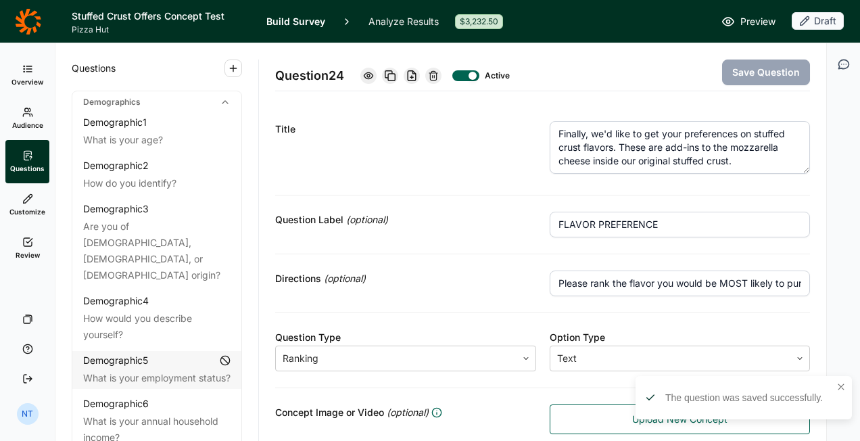  Describe the element at coordinates (28, 125) in the screenshot. I see `span: Audience` at that location.